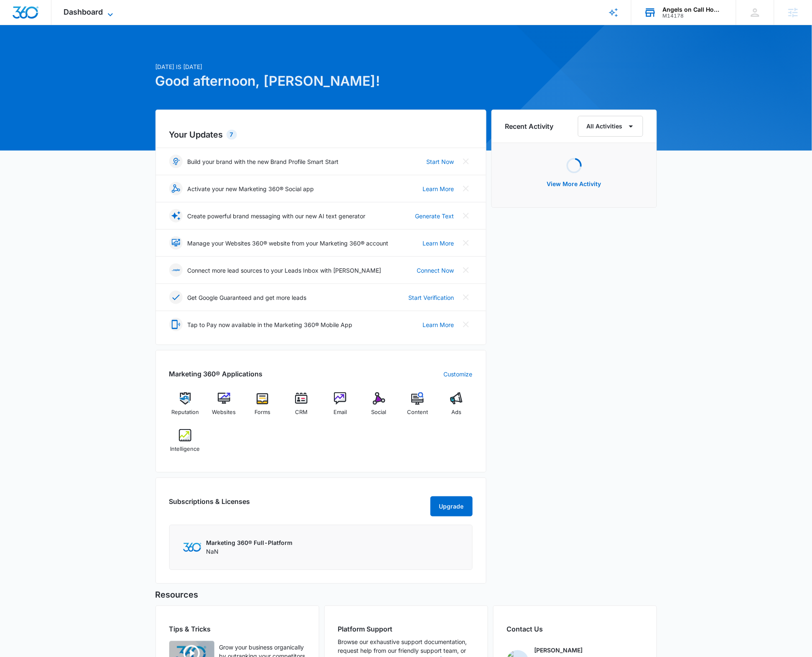 This screenshot has height=657, width=812. What do you see at coordinates (210, 505) in the screenshot?
I see `h2: Subscriptions & Licenses` at bounding box center [210, 505].